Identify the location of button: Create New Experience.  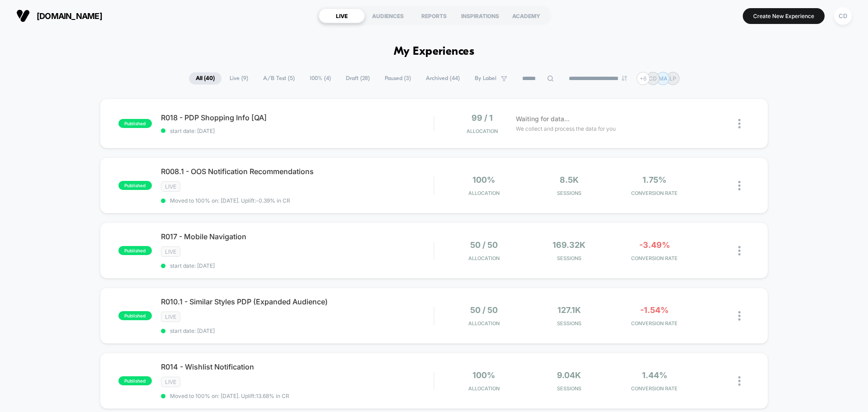
(783, 16).